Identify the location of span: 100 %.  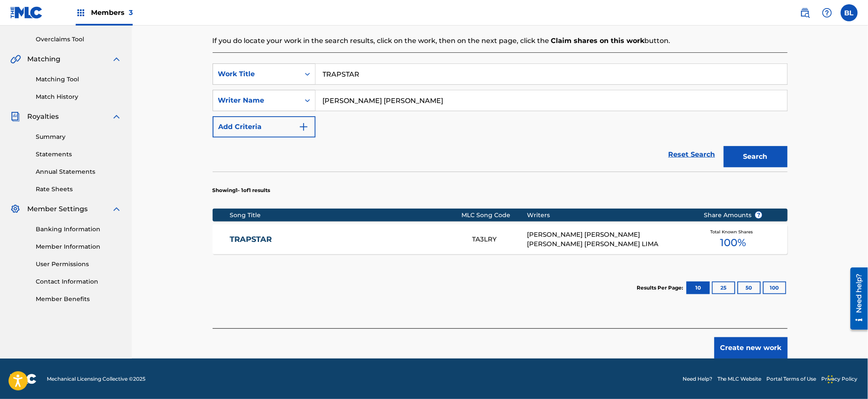
(734, 243).